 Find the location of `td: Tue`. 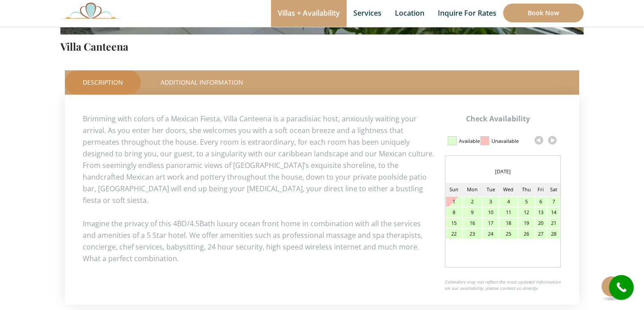

td: Tue is located at coordinates (490, 189).